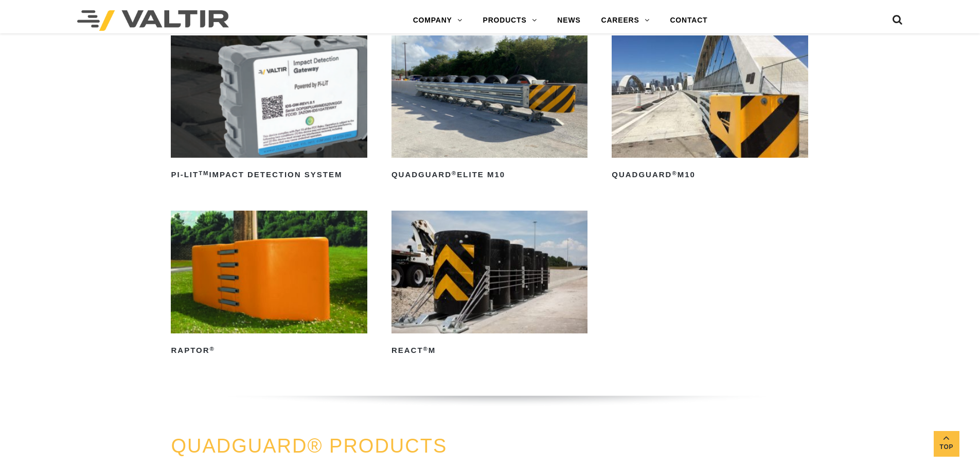 The image size is (980, 468). What do you see at coordinates (947, 444) in the screenshot?
I see `a: Top` at bounding box center [947, 444].